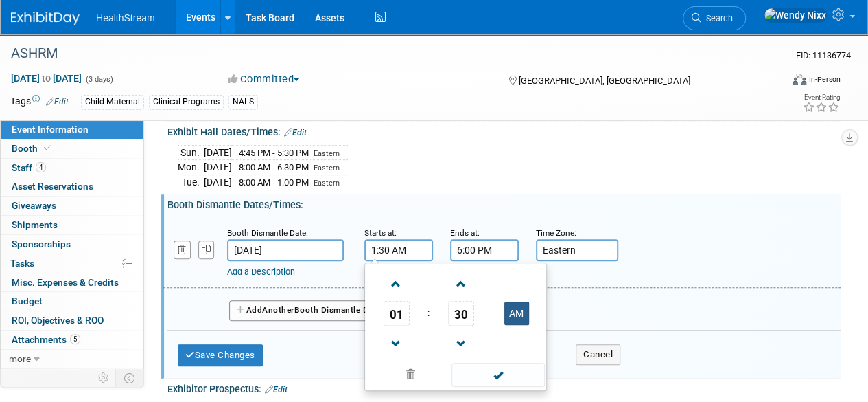 Image resolution: width=868 pixels, height=402 pixels. Describe the element at coordinates (411, 375) in the screenshot. I see `a: Clear selection` at that location.